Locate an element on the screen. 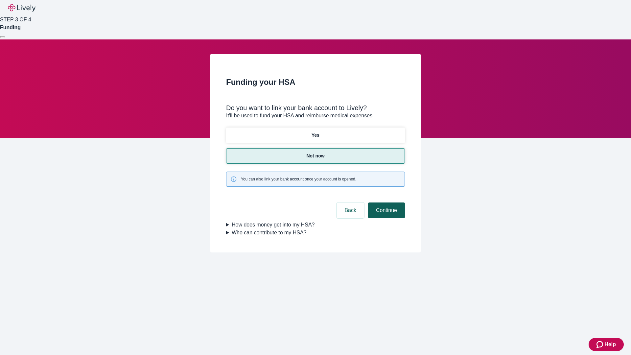  button: Continue is located at coordinates (387, 210).